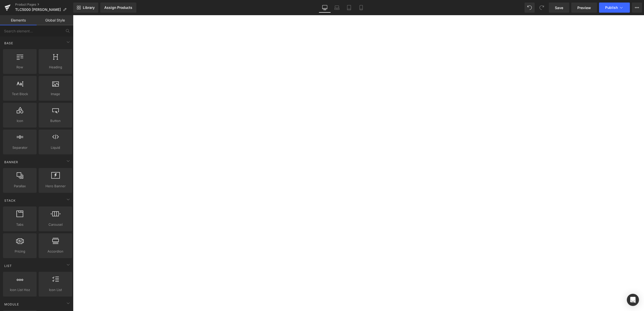  I want to click on span: Publish, so click(611, 8).